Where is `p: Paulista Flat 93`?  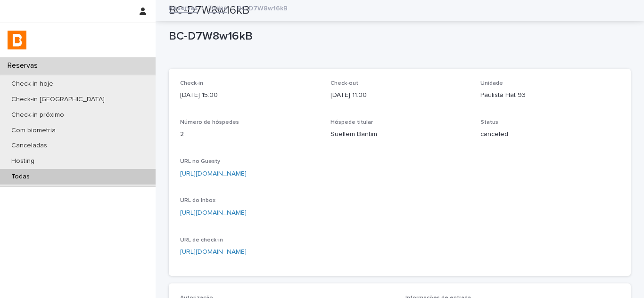 p: Paulista Flat 93 is located at coordinates (550, 95).